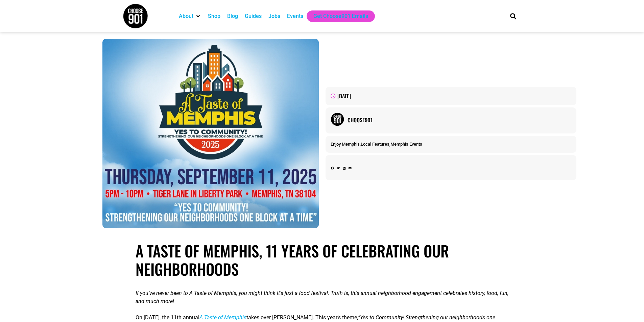  What do you see at coordinates (460, 120) in the screenshot?
I see `div: Choose901` at bounding box center [460, 120].